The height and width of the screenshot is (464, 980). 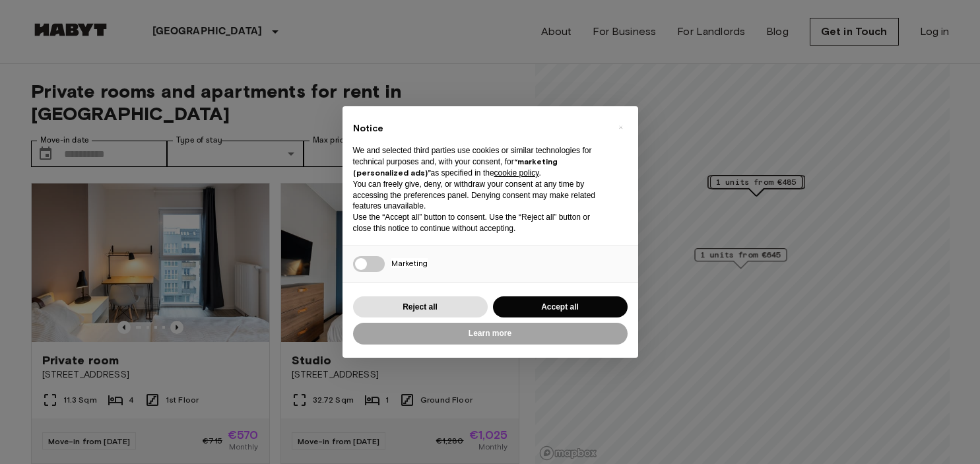 What do you see at coordinates (480, 129) in the screenshot?
I see `h2: Notice` at bounding box center [480, 129].